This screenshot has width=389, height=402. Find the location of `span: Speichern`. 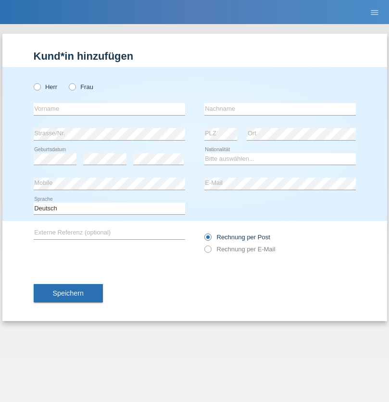

span: Speichern is located at coordinates (68, 293).